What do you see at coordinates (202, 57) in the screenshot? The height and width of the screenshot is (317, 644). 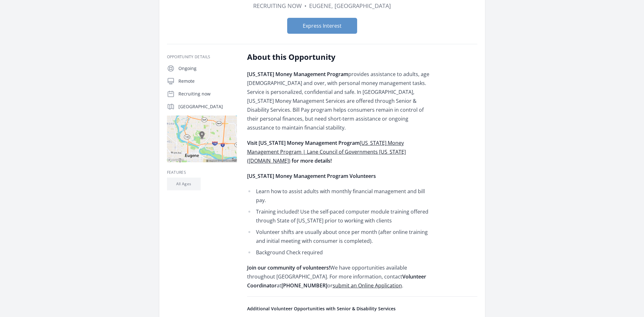 I see `h3: Opportunity Details` at bounding box center [202, 57].